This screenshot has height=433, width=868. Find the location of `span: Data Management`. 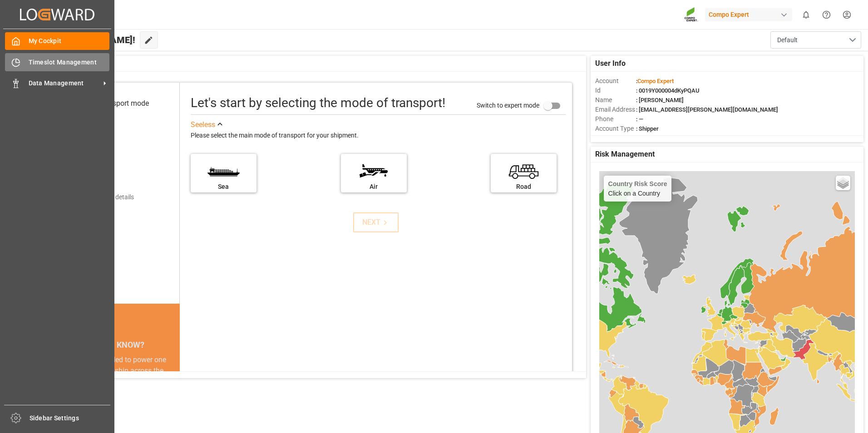

span: Data Management is located at coordinates (64, 83).